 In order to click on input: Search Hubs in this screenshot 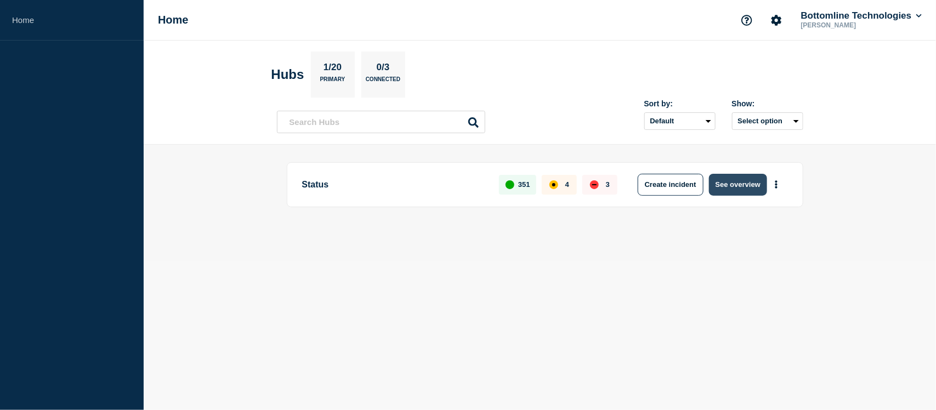, I will do `click(381, 122)`.